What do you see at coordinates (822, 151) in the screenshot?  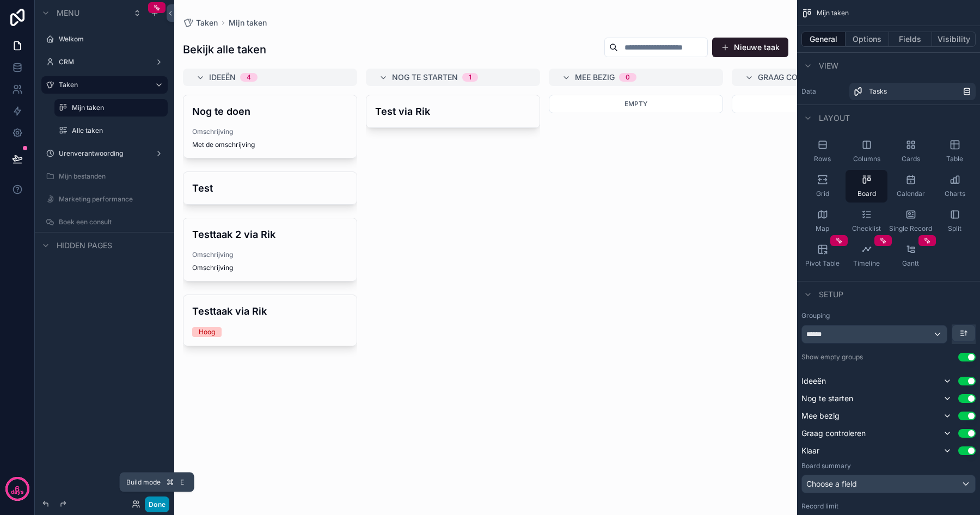 I see `button: Rows` at bounding box center [822, 151].